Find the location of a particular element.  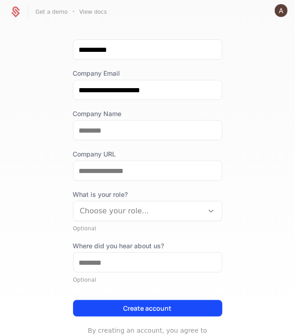

a: Get a demo is located at coordinates (51, 12).